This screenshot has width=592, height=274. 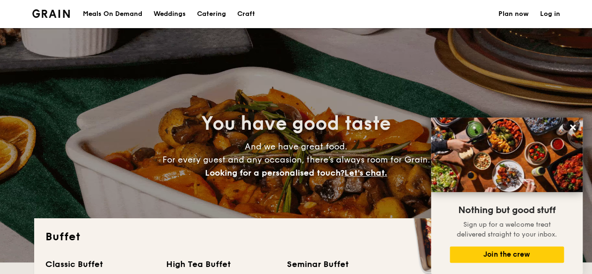 What do you see at coordinates (342, 264) in the screenshot?
I see `div: Seminar Buffet` at bounding box center [342, 264].